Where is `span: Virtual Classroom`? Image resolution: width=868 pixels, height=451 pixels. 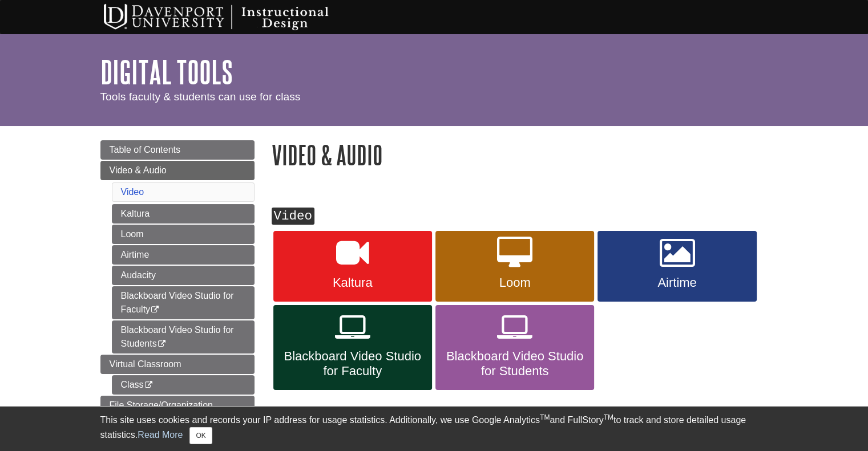
span: Virtual Classroom is located at coordinates (145, 364).